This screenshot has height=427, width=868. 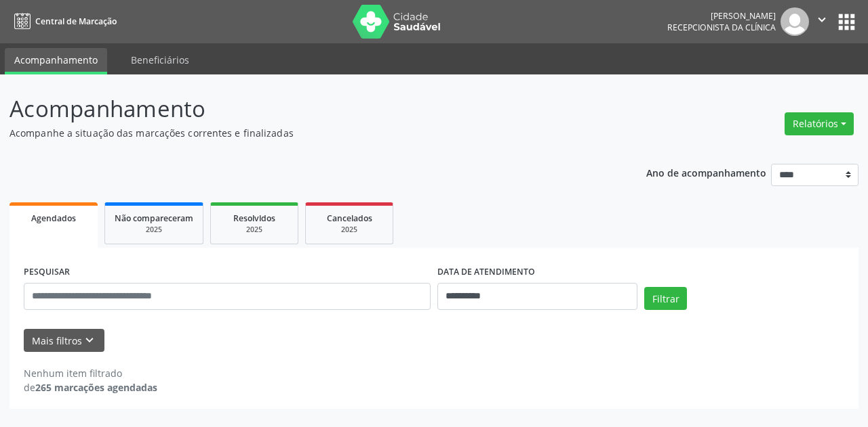 What do you see at coordinates (721, 27) in the screenshot?
I see `span: Recepcionista da clínica` at bounding box center [721, 27].